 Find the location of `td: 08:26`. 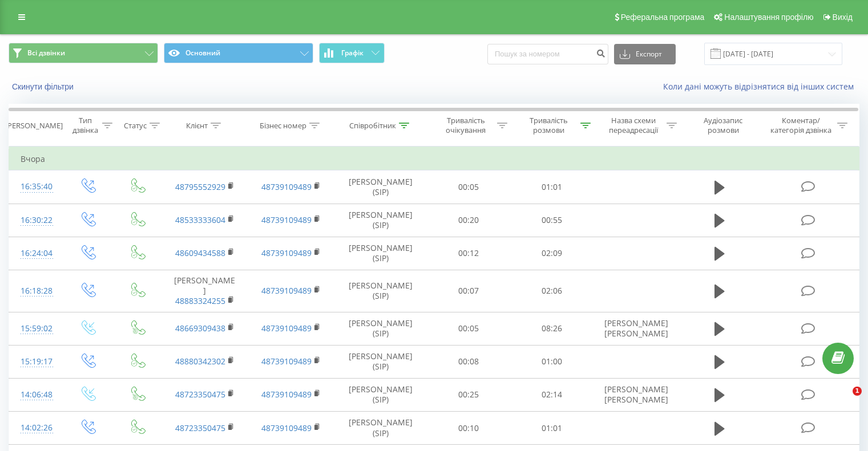

td: 08:26 is located at coordinates (551, 328).